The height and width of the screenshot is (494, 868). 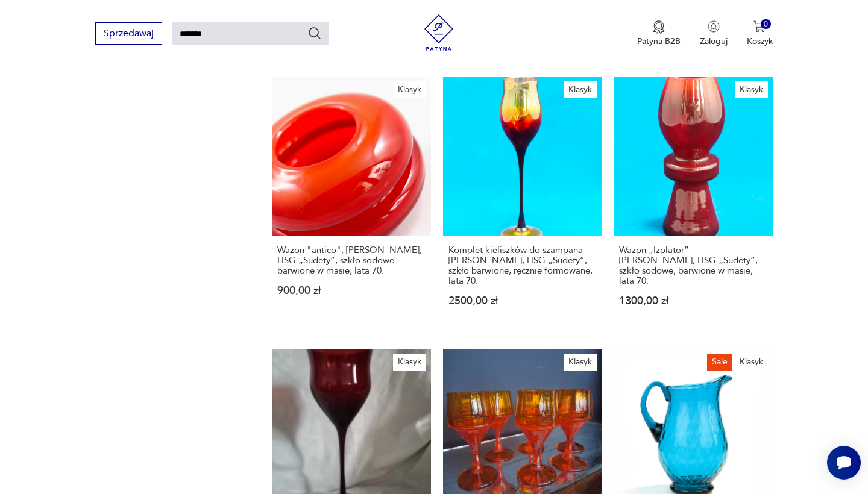 What do you see at coordinates (713, 41) in the screenshot?
I see `p: Zaloguj` at bounding box center [713, 41].